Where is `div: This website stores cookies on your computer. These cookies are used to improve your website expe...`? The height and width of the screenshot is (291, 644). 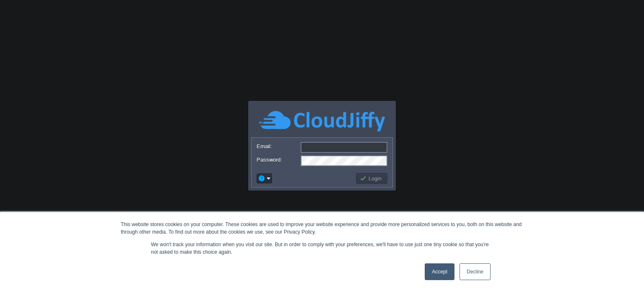 div: This website stores cookies on your computer. These cookies are used to improve your website expe... is located at coordinates (322, 228).